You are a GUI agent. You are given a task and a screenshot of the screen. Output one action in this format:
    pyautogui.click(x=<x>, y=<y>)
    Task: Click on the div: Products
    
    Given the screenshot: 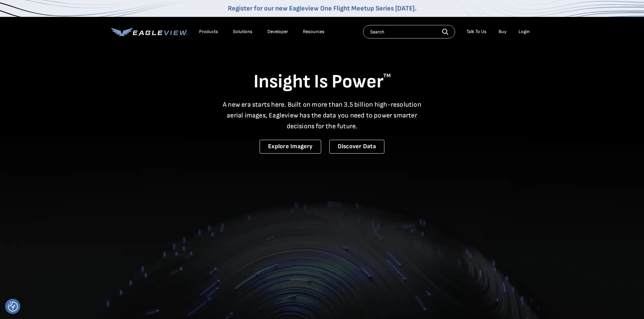 What is the action you would take?
    pyautogui.click(x=209, y=32)
    